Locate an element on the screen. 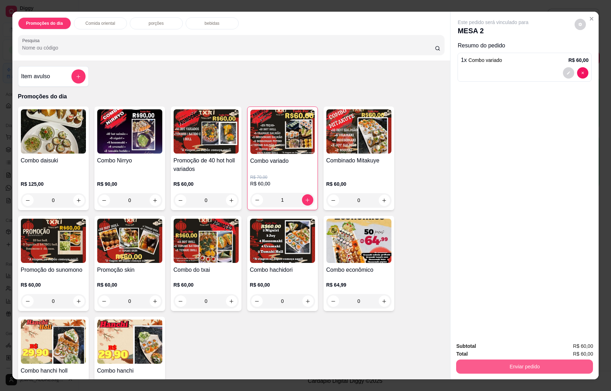 The height and width of the screenshot is (391, 611). h4: Combo hanchi is located at coordinates (130, 370).